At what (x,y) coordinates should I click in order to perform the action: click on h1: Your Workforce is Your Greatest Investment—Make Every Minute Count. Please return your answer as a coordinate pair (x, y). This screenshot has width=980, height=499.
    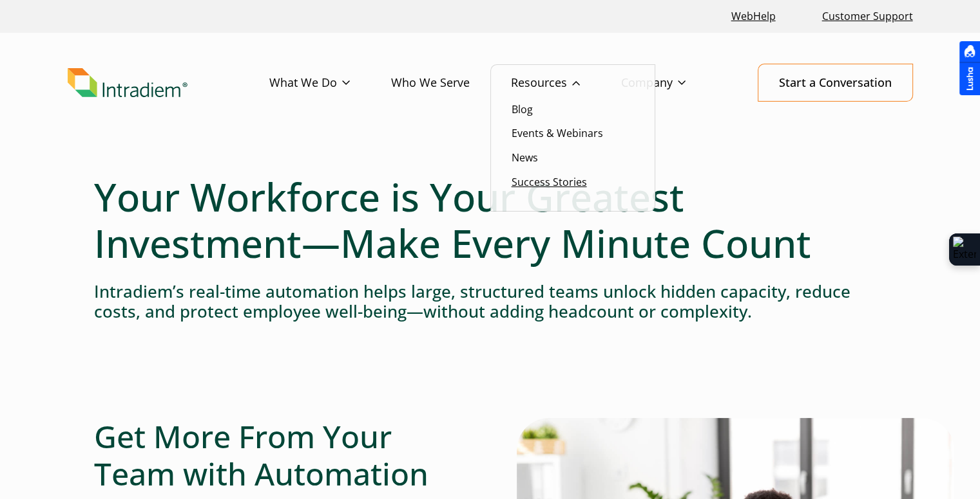
    Looking at the image, I should click on (490, 220).